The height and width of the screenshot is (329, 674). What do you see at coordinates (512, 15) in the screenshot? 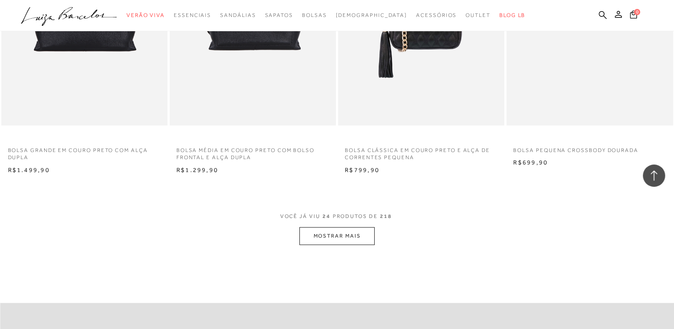
I see `span: BLOG LB` at bounding box center [512, 15].